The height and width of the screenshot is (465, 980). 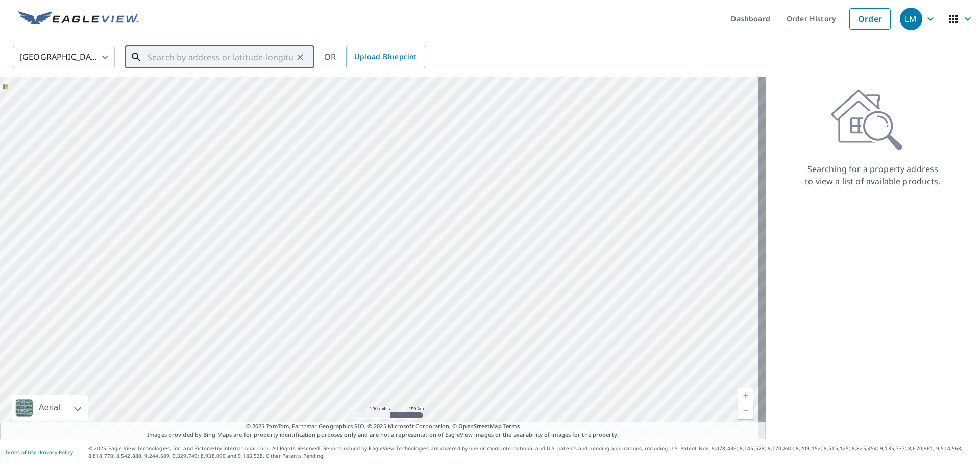 I want to click on p: © 2025 Eagle View Technologies, Inc. and Pictometry International Corp. All Rights Reserved. Repo..., so click(x=532, y=453).